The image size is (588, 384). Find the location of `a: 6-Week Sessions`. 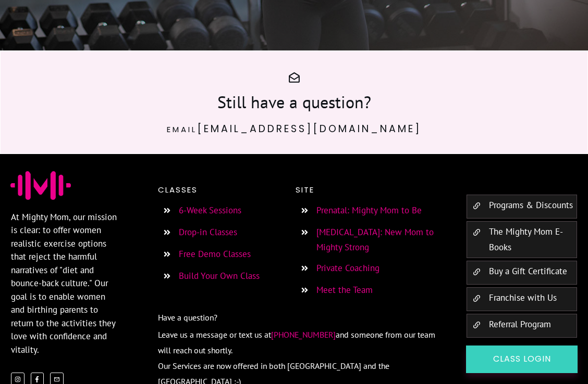

a: 6-Week Sessions is located at coordinates (210, 210).